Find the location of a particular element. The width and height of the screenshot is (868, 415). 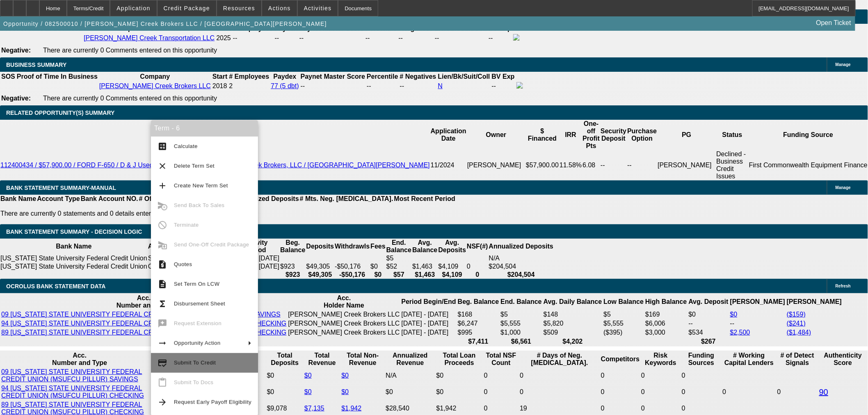

td: $509 is located at coordinates (573, 333).